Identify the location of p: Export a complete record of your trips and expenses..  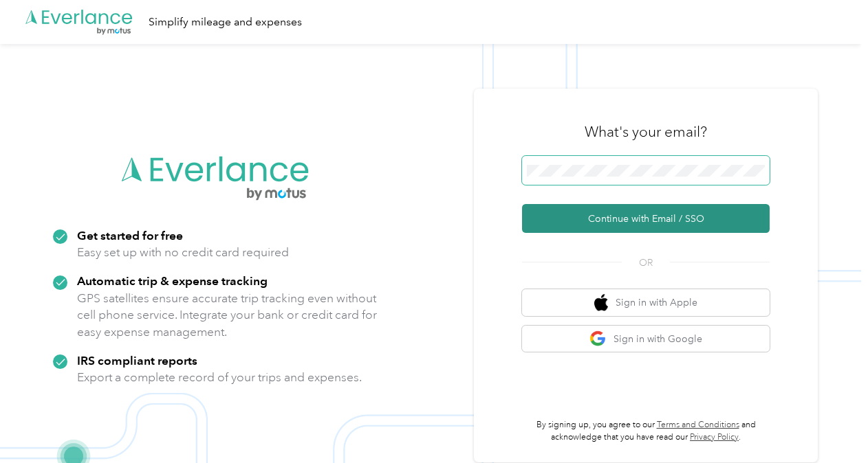
(220, 377).